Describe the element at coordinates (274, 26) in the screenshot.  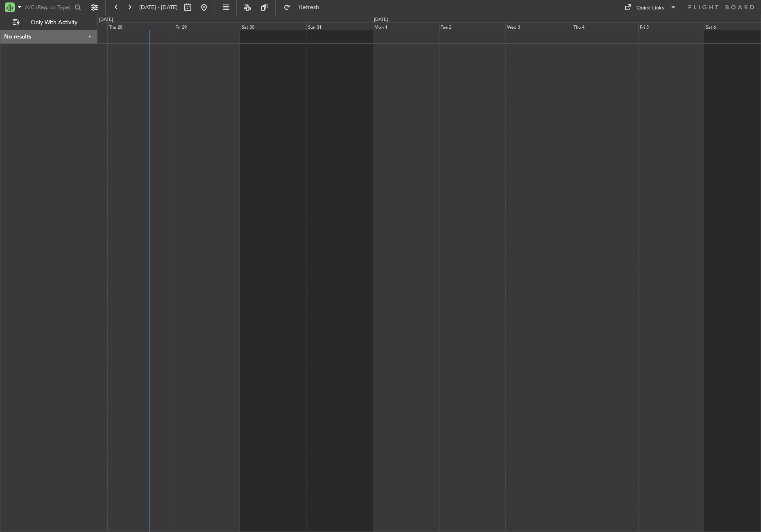
I see `div: Sat 30` at that location.